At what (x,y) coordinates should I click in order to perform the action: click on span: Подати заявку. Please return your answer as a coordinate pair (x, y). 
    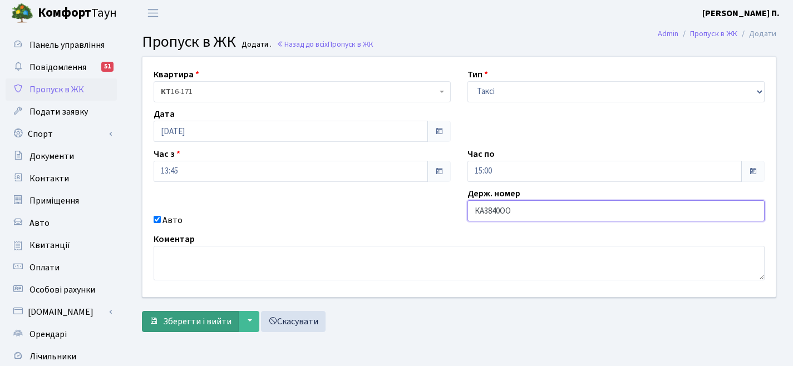
    Looking at the image, I should click on (58, 112).